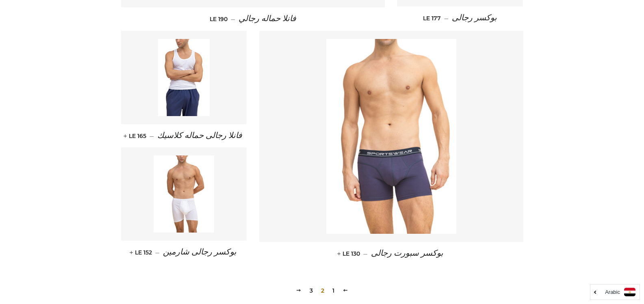  Describe the element at coordinates (333, 290) in the screenshot. I see `a: 1` at that location.